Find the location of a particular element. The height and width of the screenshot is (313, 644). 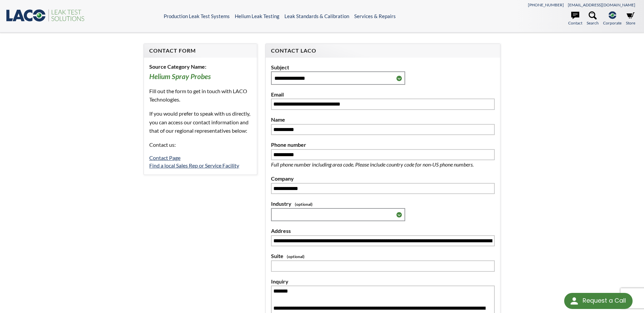

a: Production Leak Test Systems is located at coordinates (196, 16).